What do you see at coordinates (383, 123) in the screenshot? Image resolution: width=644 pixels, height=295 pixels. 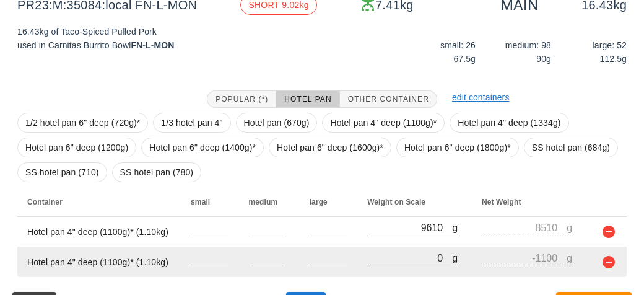 I see `span: Hotel pan 4" deep (1100g)*` at bounding box center [383, 123].